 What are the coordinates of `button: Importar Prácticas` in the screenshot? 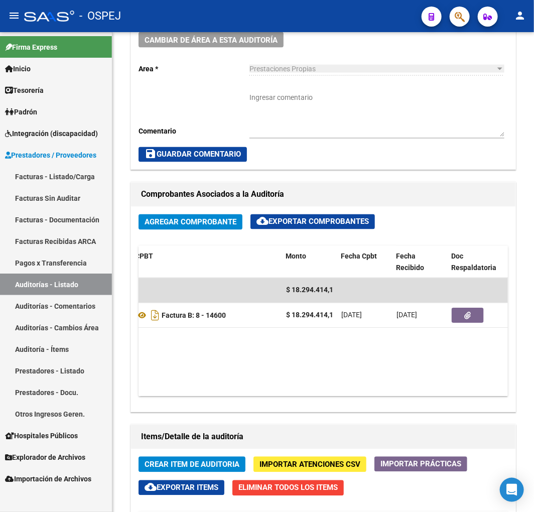 It's located at (421, 465).